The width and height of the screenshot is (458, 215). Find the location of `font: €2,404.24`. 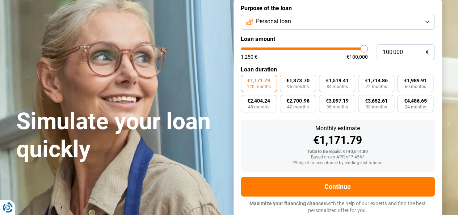

font: €2,404.24 is located at coordinates (259, 101).